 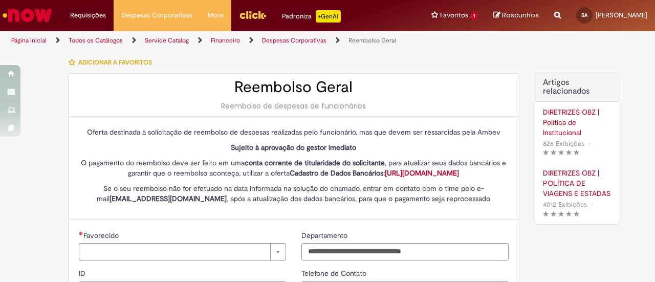 I want to click on span: Favoritos, so click(x=454, y=15).